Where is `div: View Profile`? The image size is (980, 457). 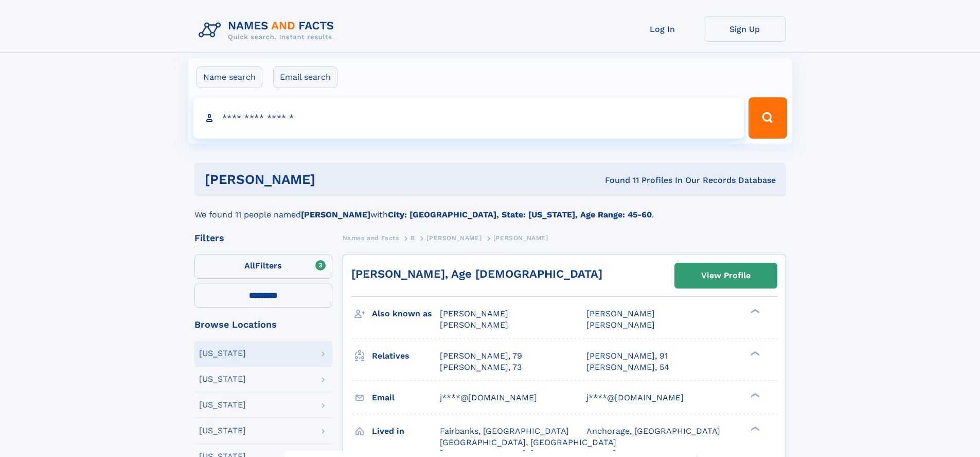
div: View Profile is located at coordinates (726, 275).